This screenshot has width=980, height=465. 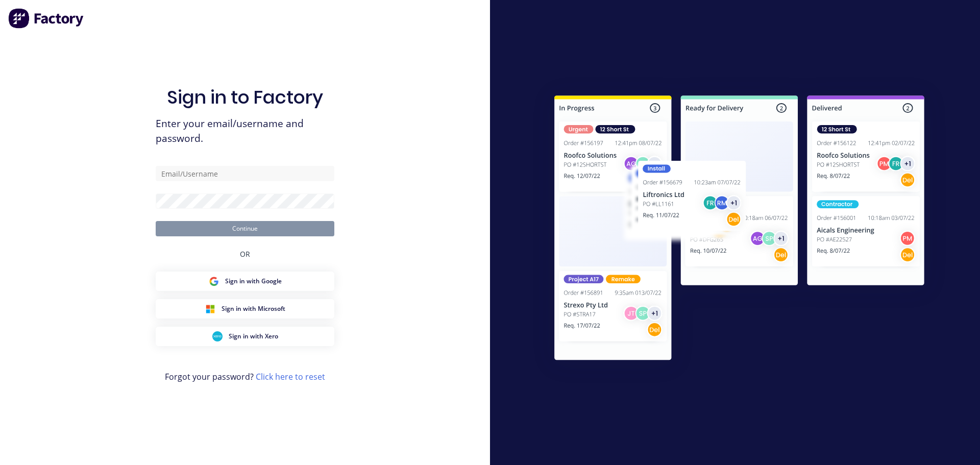 What do you see at coordinates (253, 336) in the screenshot?
I see `span: Sign in with Xero` at bounding box center [253, 336].